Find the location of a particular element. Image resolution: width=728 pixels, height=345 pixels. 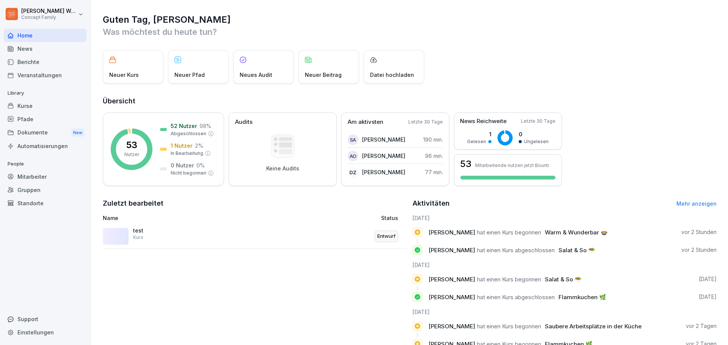

a: Pfade is located at coordinates (45, 119).